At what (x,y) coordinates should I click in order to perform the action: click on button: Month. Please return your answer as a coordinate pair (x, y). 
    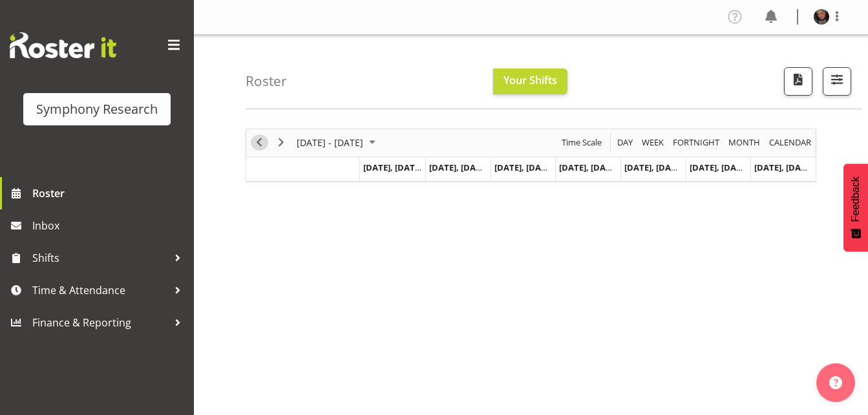
    Looking at the image, I should click on (790, 142).